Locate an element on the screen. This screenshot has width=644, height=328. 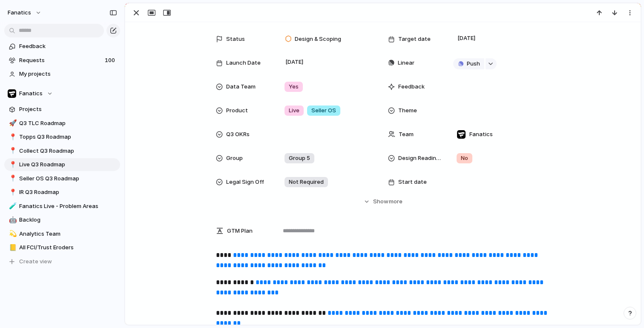
span: Q3 OKRs is located at coordinates (238, 134).